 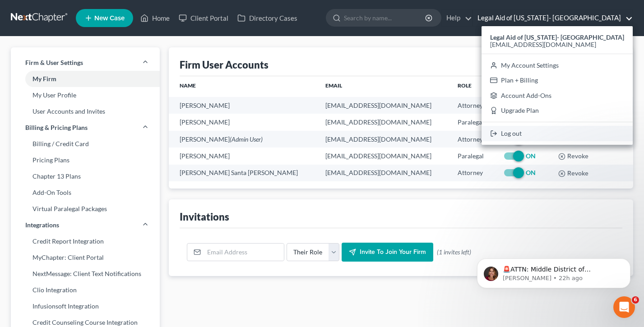 I want to click on span: (Admin User), so click(x=246, y=139).